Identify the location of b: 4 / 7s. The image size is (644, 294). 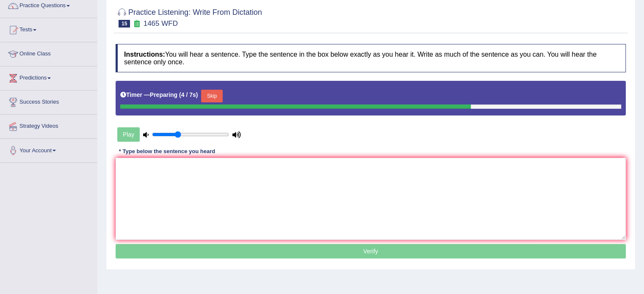
(188, 95).